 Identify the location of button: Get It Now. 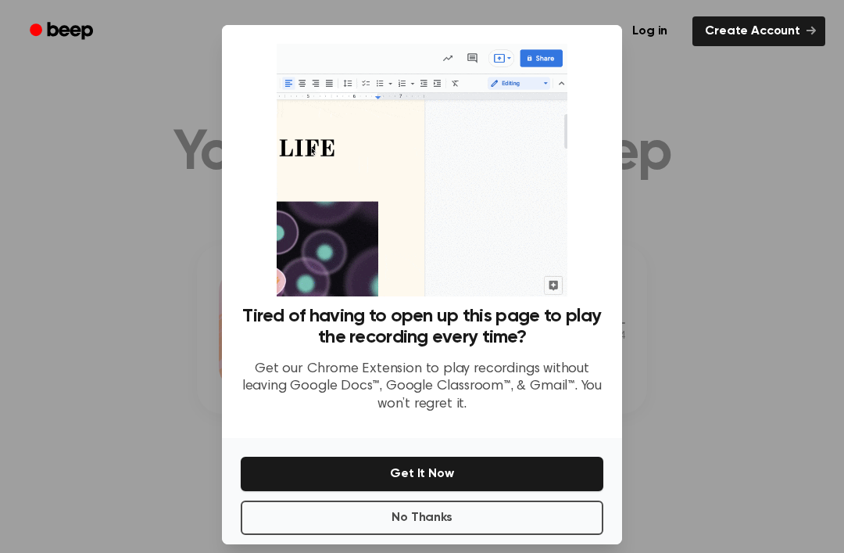
(422, 474).